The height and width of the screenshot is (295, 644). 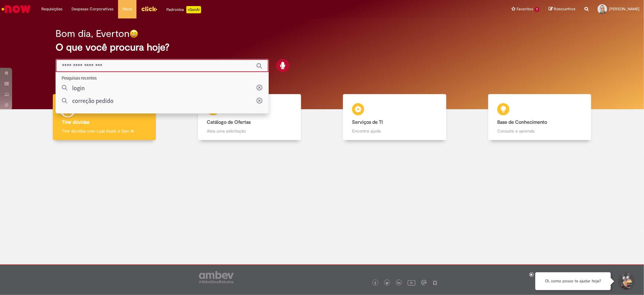 What do you see at coordinates (522, 122) in the screenshot?
I see `b: Base de Conhecimento` at bounding box center [522, 122].